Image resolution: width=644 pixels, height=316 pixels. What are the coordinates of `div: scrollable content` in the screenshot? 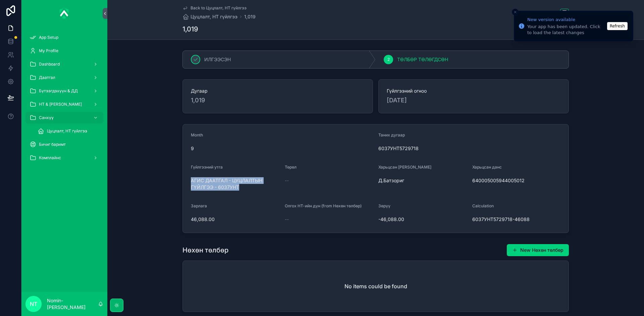 It's located at (65, 100).